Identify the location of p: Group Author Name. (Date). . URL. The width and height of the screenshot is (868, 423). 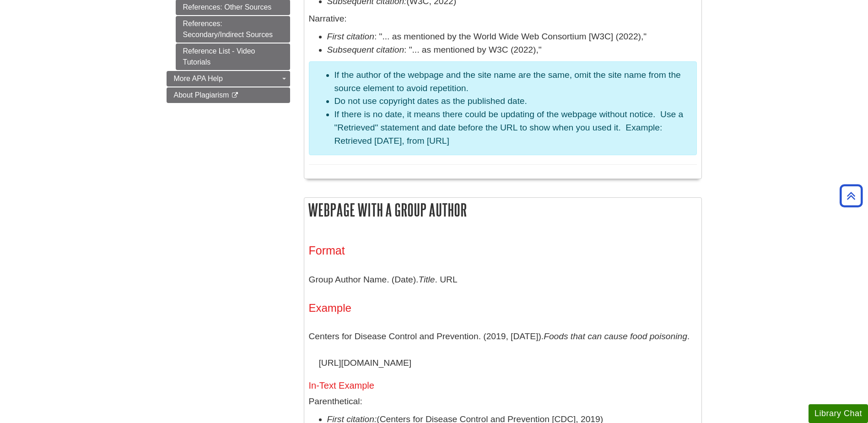
(503, 280).